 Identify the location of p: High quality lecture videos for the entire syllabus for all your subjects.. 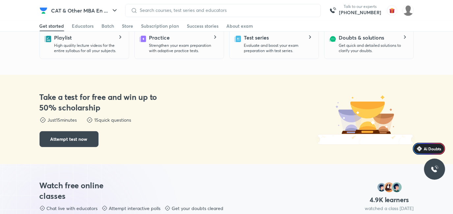
(89, 48).